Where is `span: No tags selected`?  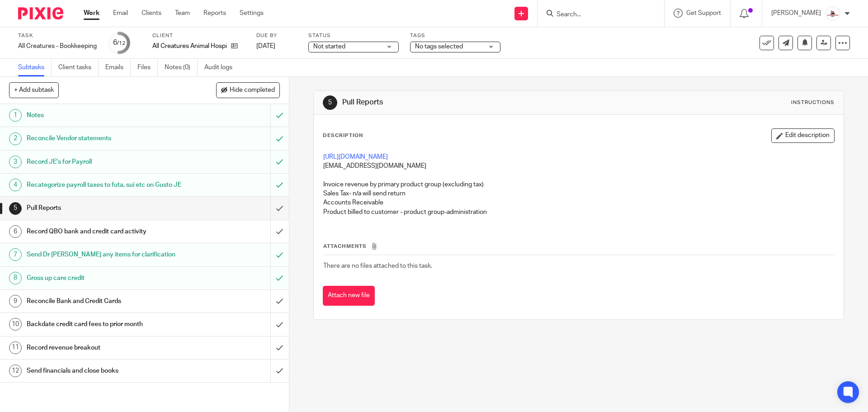
span: No tags selected is located at coordinates (439, 47).